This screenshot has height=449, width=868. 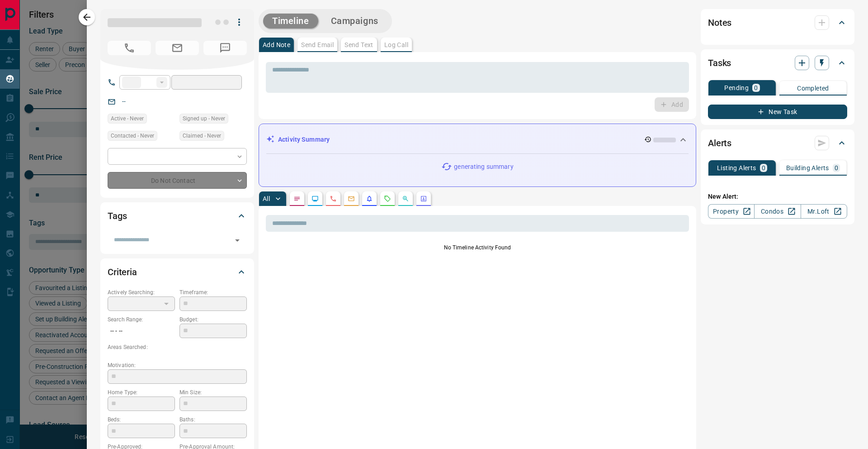 What do you see at coordinates (778, 211) in the screenshot?
I see `a: Condos` at bounding box center [778, 211].